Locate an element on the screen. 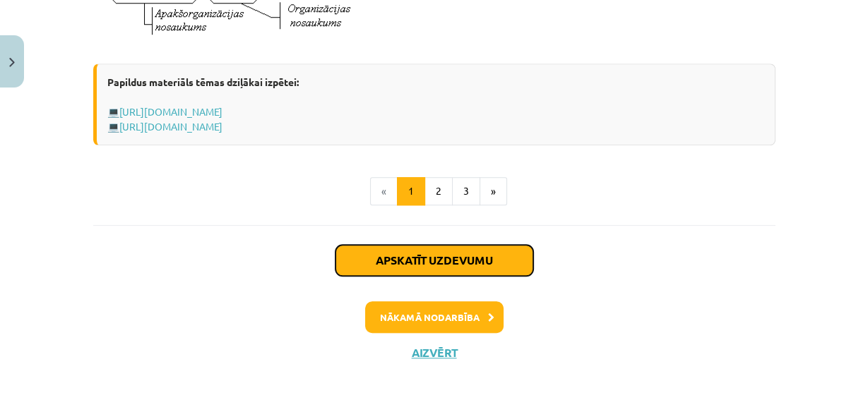  strong: Papildus materiāls tēmas dziļākai izpētei: is located at coordinates (203, 82).